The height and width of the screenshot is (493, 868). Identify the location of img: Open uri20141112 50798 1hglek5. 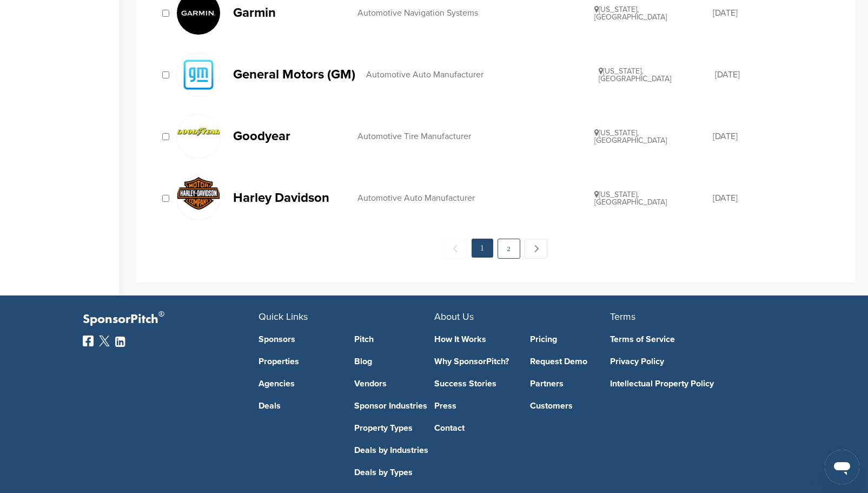
(198, 193).